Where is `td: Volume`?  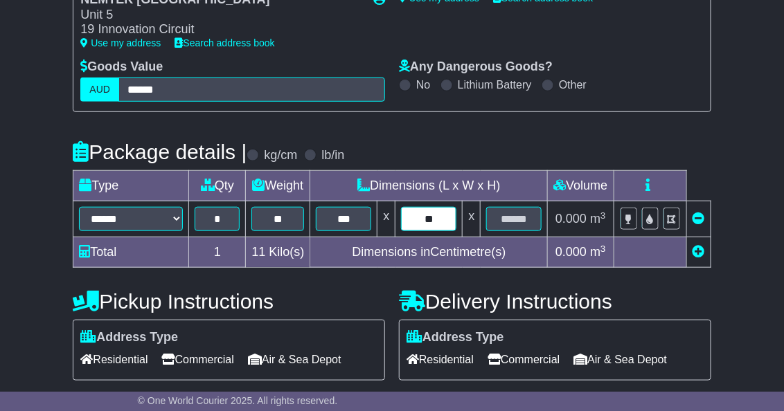
td: Volume is located at coordinates (580, 186).